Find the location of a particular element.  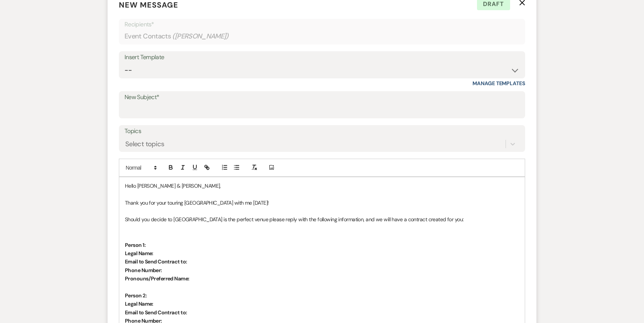

strong: Pronouns/Preferred Name: is located at coordinates (157, 278).